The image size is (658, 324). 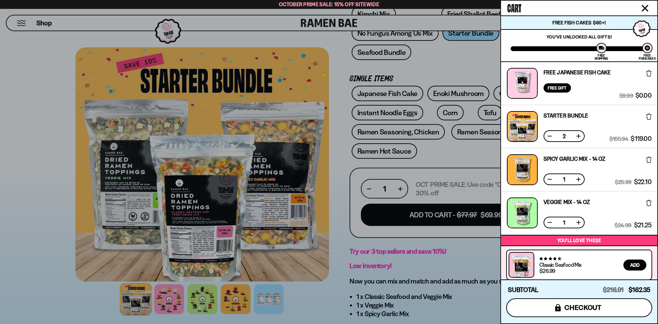 I want to click on span: Free Fish Cakes $60+!, so click(x=579, y=23).